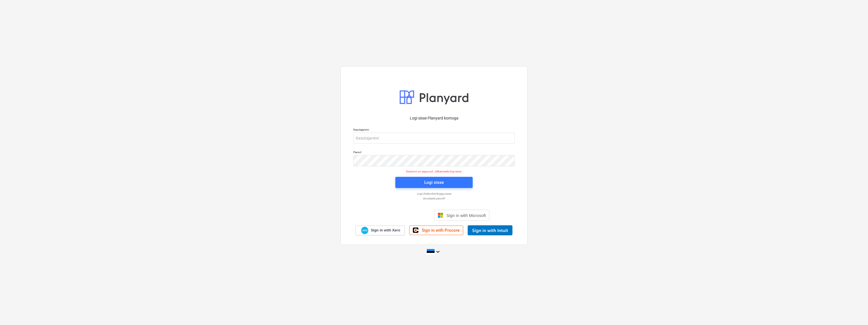  I want to click on span: Sign in with Microsoft, so click(466, 215).